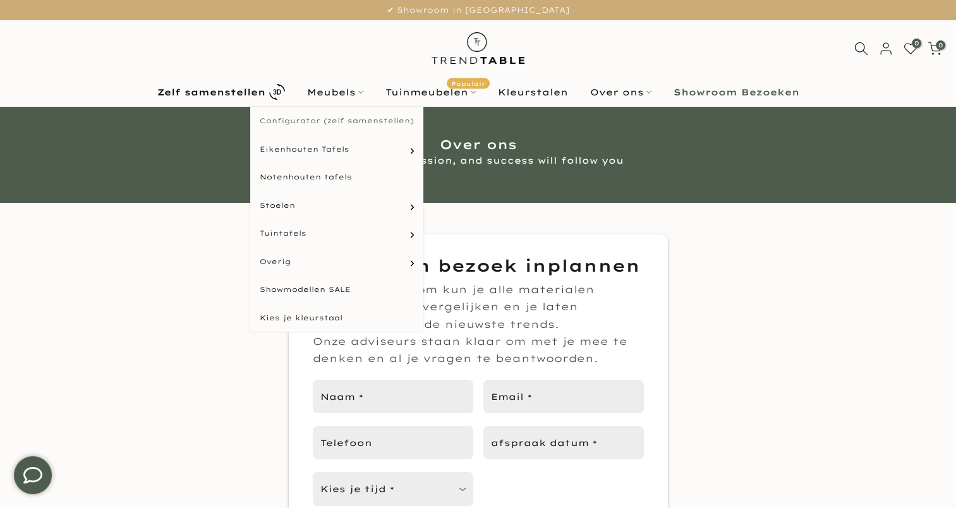 The image size is (956, 508). I want to click on span: Populair, so click(468, 83).